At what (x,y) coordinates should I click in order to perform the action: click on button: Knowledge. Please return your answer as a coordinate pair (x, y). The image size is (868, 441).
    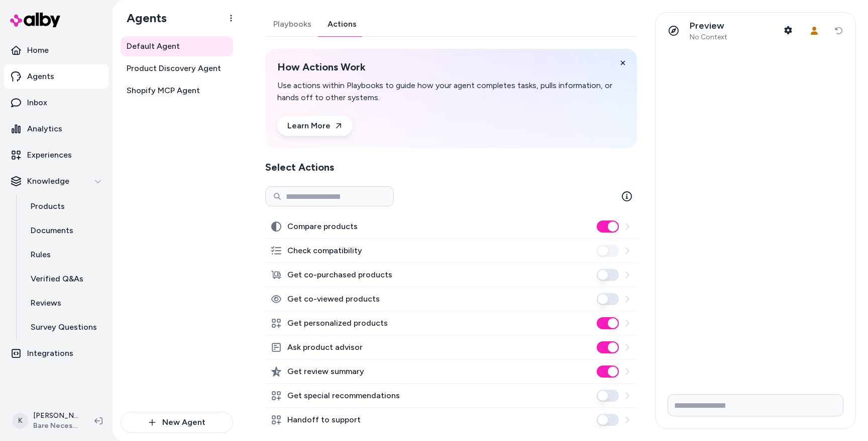
    Looking at the image, I should click on (57, 181).